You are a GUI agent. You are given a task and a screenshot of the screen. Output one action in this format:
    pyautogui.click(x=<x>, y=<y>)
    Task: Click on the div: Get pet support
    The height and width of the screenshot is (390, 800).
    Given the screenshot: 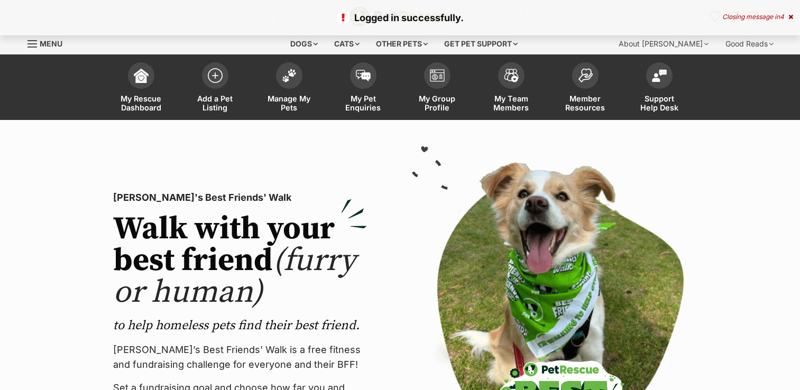 What is the action you would take?
    pyautogui.click(x=481, y=44)
    